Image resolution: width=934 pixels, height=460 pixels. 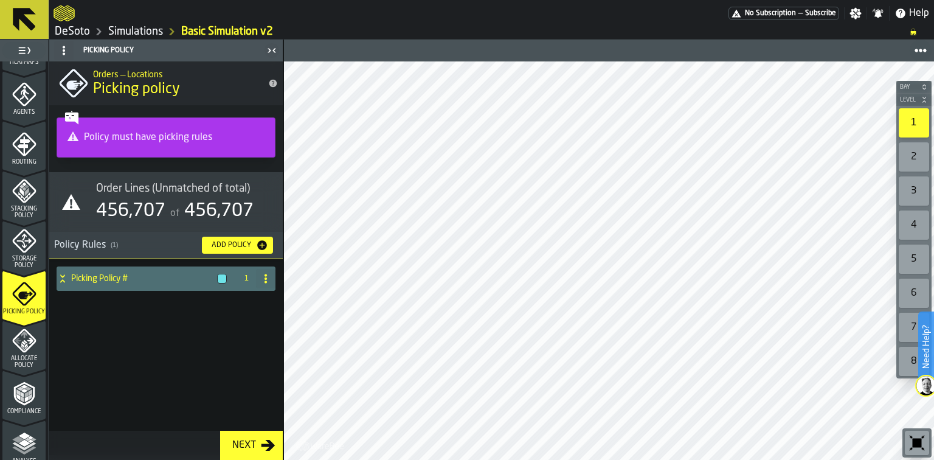 I want to click on label: Need Help?, so click(x=926, y=346).